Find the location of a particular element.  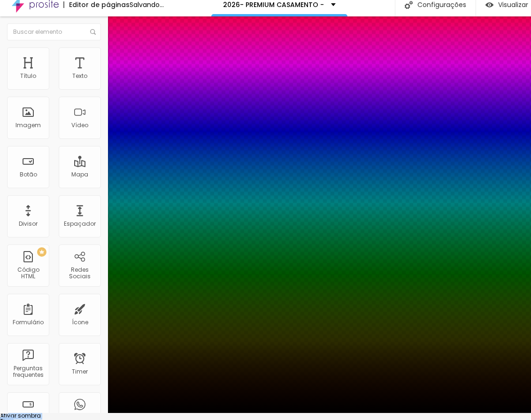

span: Visualizar is located at coordinates (513, 5).